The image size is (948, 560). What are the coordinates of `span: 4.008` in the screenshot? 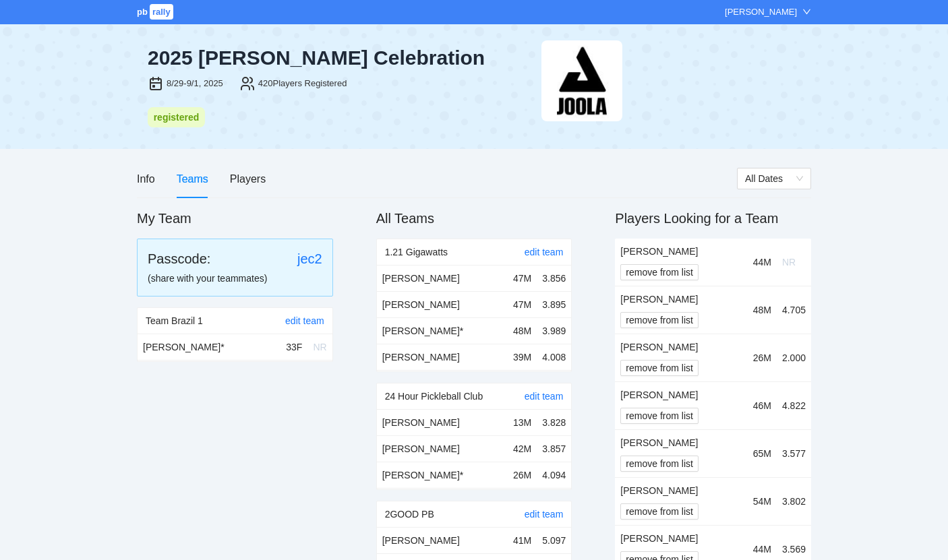 It's located at (554, 357).